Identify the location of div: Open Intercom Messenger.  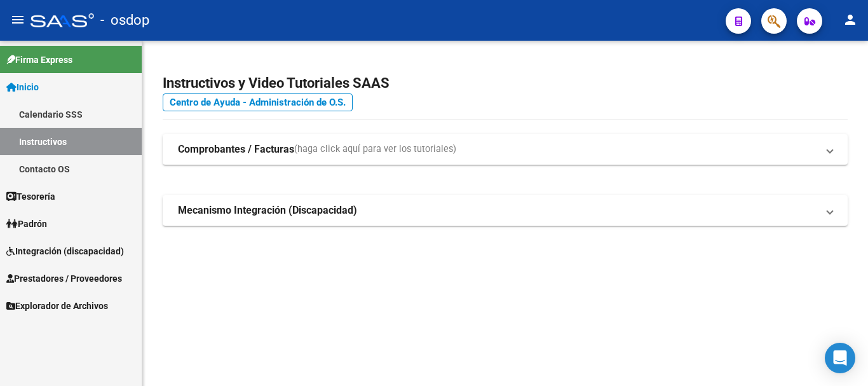
(840, 358).